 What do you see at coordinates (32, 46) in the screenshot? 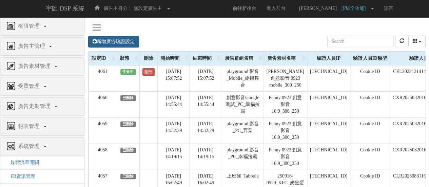
I see `span: 廣告主管理` at bounding box center [32, 46].